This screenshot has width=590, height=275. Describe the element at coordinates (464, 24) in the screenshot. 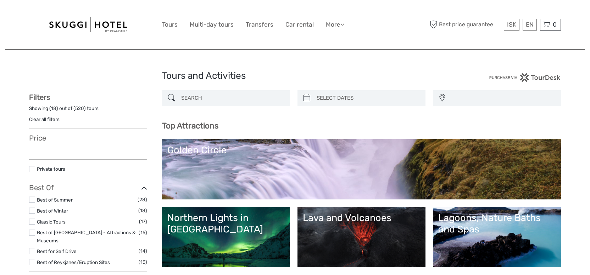

I see `span: Best price guarantee` at that location.